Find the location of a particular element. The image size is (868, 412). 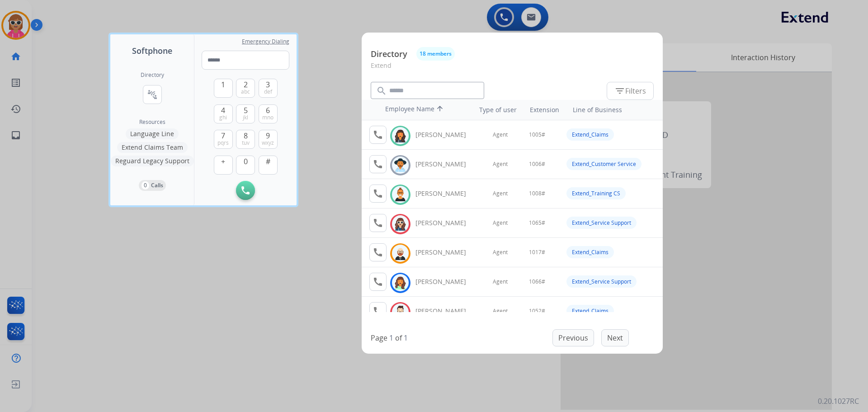

p: Directory is located at coordinates (389, 54).